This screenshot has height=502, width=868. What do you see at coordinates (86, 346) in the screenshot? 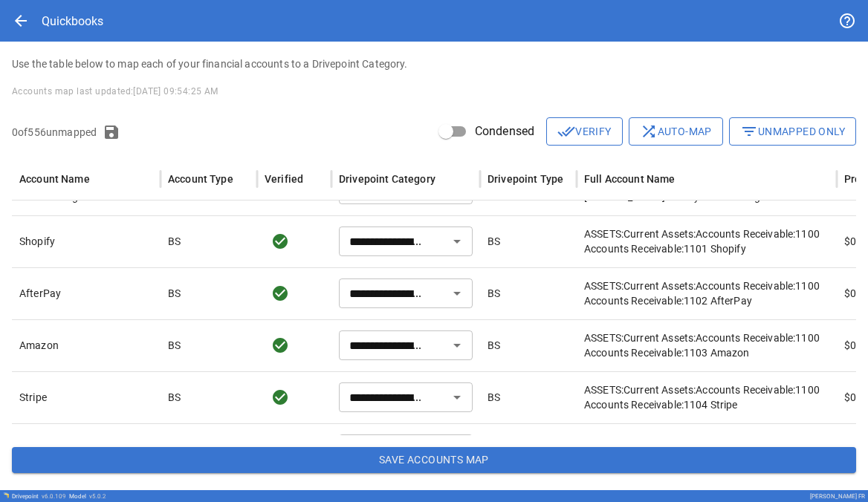
I see `p: Amazon` at bounding box center [86, 346].